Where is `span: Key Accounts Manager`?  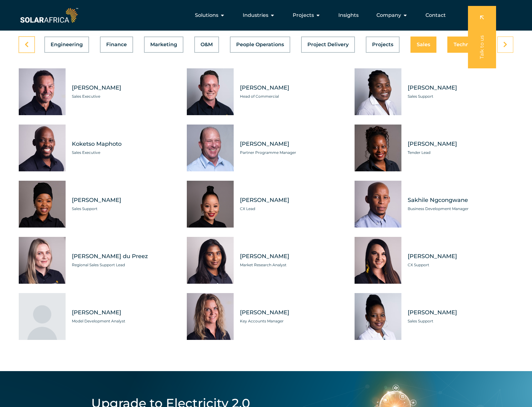
span: Key Accounts Manager is located at coordinates (292, 321).